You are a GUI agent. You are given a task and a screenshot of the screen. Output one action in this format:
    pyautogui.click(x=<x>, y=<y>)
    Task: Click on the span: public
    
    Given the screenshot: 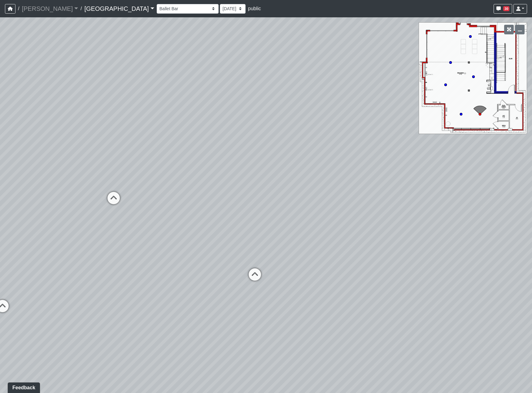 What is the action you would take?
    pyautogui.click(x=255, y=8)
    